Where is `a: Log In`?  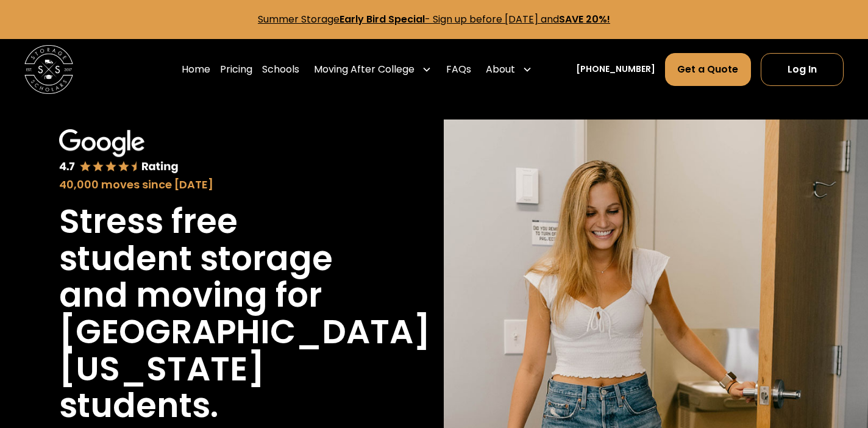 a: Log In is located at coordinates (802, 70).